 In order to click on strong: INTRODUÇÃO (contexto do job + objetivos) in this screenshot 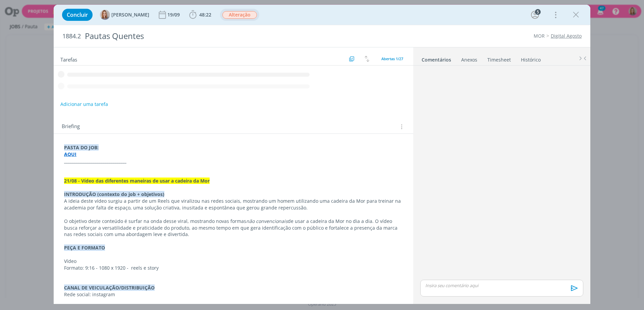, I will do `click(114, 194)`.